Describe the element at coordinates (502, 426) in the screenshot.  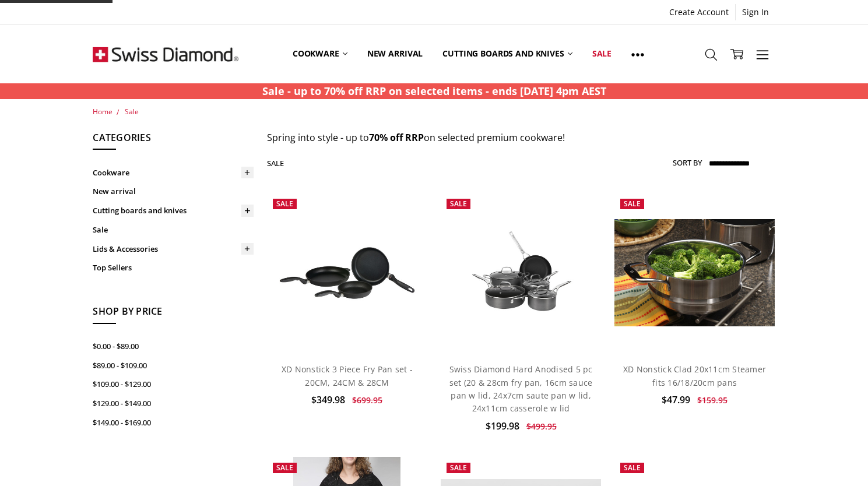
I see `span: $199.98` at that location.